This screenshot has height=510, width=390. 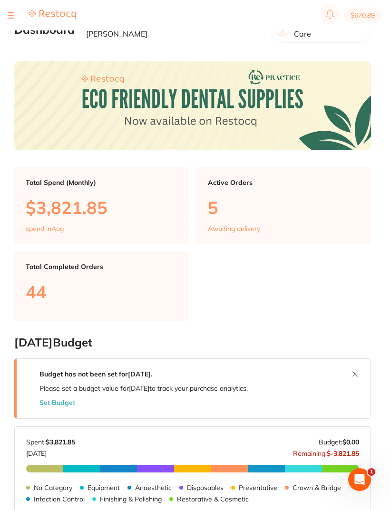 What do you see at coordinates (371, 472) in the screenshot?
I see `span: 1` at bounding box center [371, 472].